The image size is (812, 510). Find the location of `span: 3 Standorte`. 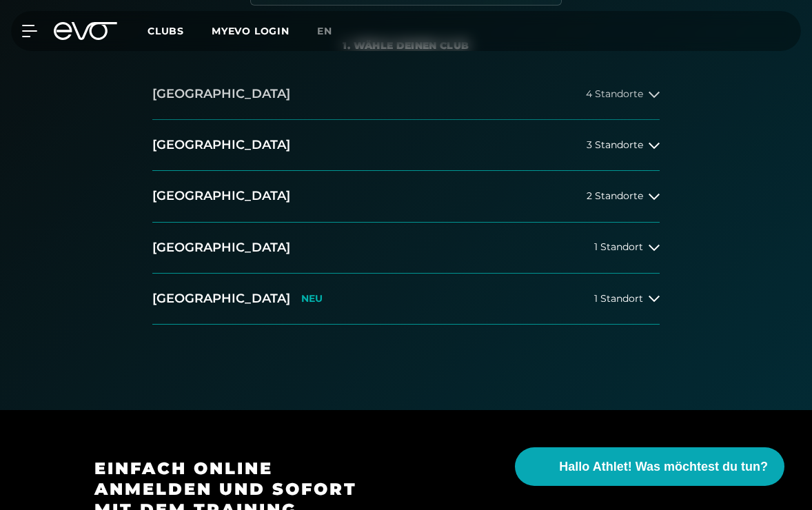

span: 3 Standorte is located at coordinates (615, 145).